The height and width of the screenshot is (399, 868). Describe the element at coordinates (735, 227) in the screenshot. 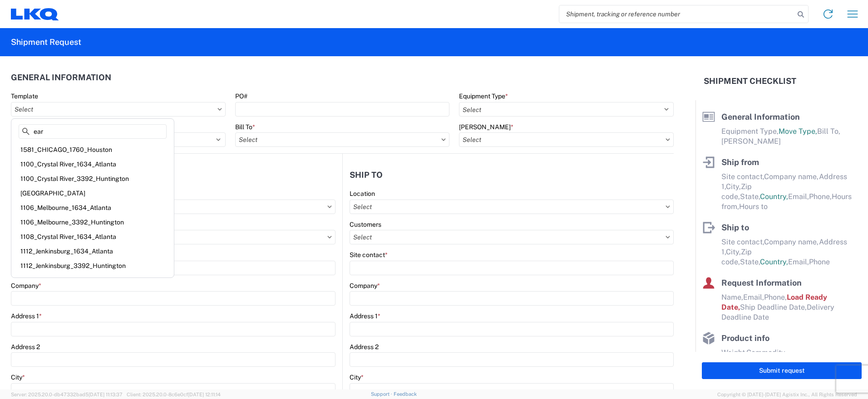

I see `span: Ship to` at that location.